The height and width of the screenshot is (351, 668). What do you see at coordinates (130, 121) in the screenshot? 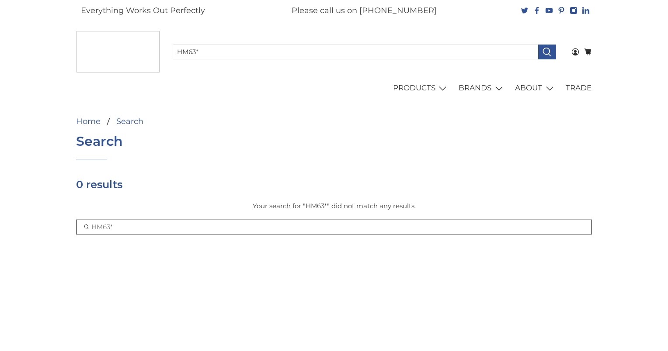
I see `a: Search` at bounding box center [130, 121].